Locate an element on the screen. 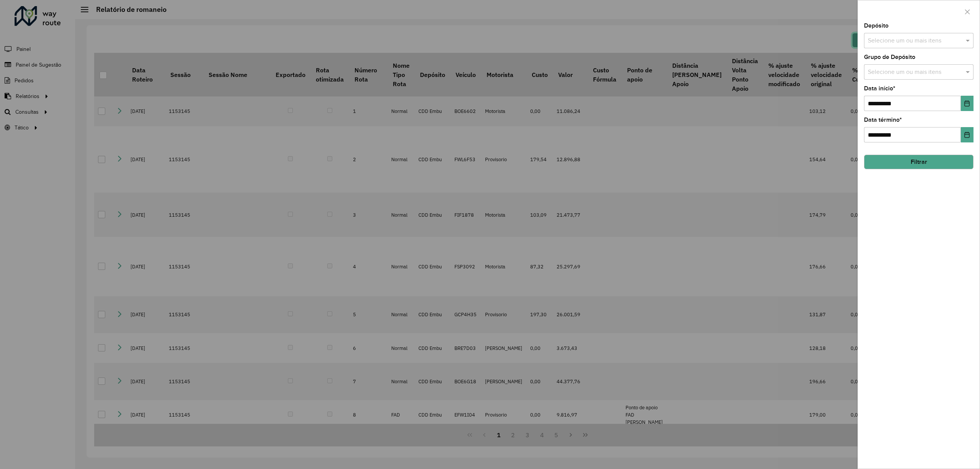 The image size is (980, 469). label: Data início is located at coordinates (879, 89).